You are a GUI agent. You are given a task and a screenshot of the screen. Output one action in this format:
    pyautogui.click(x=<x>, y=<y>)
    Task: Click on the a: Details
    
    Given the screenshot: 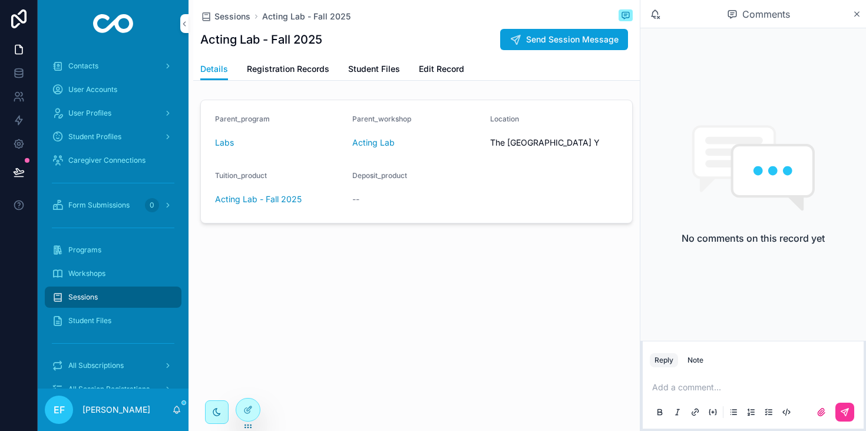 What is the action you would take?
    pyautogui.click(x=214, y=70)
    